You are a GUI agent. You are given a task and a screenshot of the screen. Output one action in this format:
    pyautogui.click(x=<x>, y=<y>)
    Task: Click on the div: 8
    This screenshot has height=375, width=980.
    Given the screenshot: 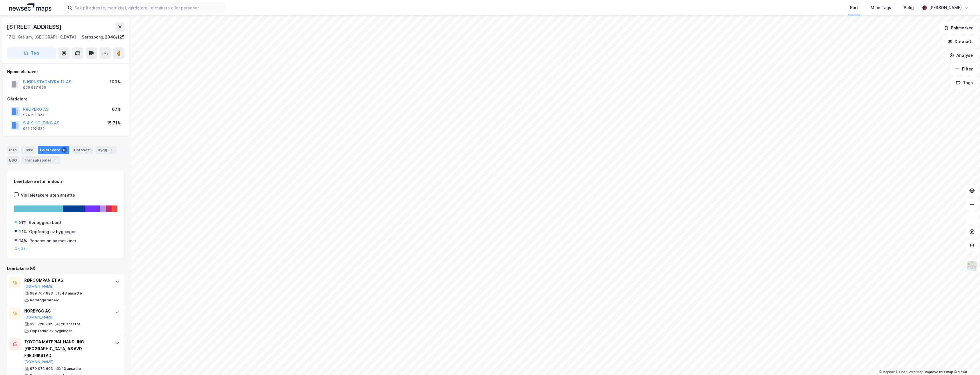 What is the action you would take?
    pyautogui.click(x=55, y=160)
    